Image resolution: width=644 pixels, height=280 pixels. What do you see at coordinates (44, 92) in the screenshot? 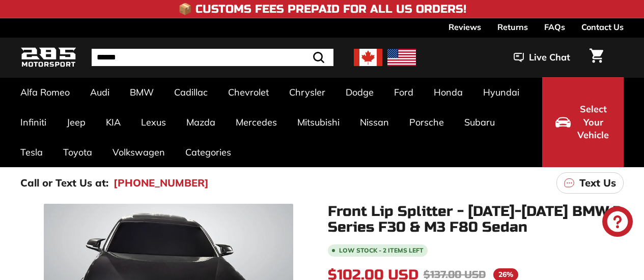
I see `a: Alfa Romeo` at bounding box center [44, 92].